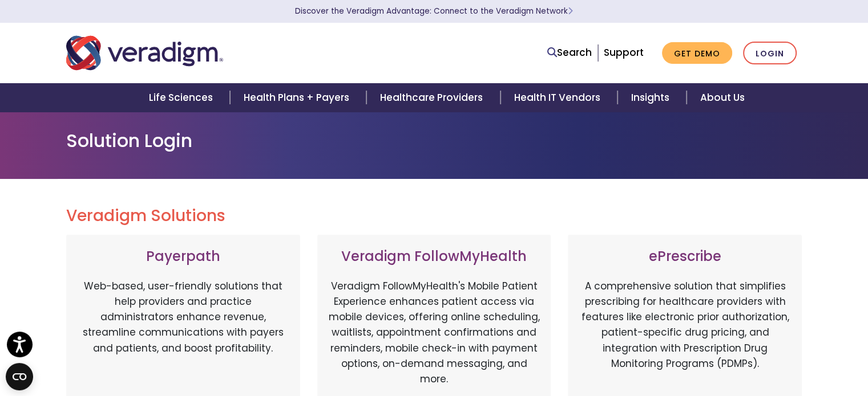  What do you see at coordinates (144, 53) in the screenshot?
I see `img: Veradigm logo` at bounding box center [144, 53].